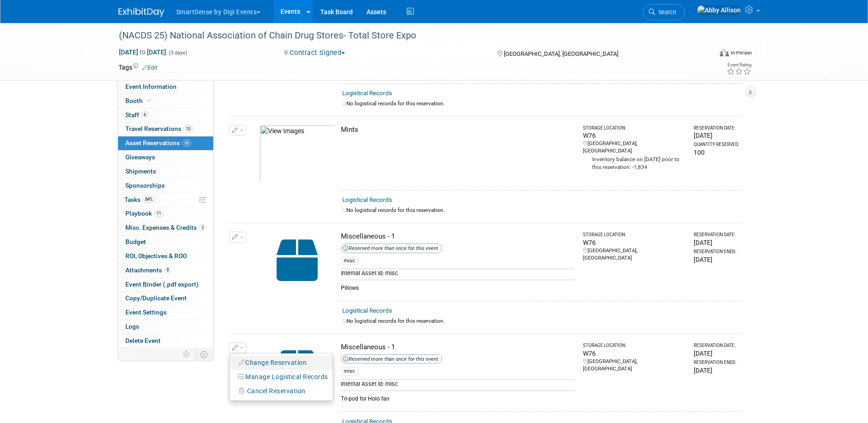 This screenshot has height=423, width=868. Describe the element at coordinates (166, 228) in the screenshot. I see `a: Misc. Expenses & Credits3` at that location.